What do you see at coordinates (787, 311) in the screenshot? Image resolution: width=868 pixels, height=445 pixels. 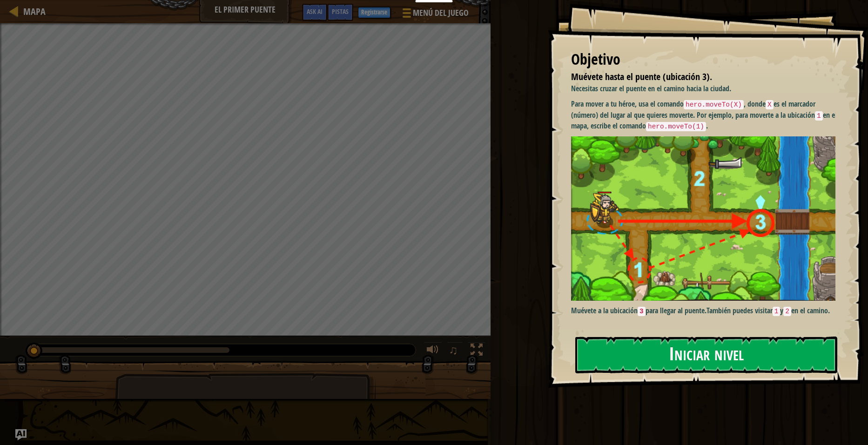 I see `code: 2` at bounding box center [787, 311].